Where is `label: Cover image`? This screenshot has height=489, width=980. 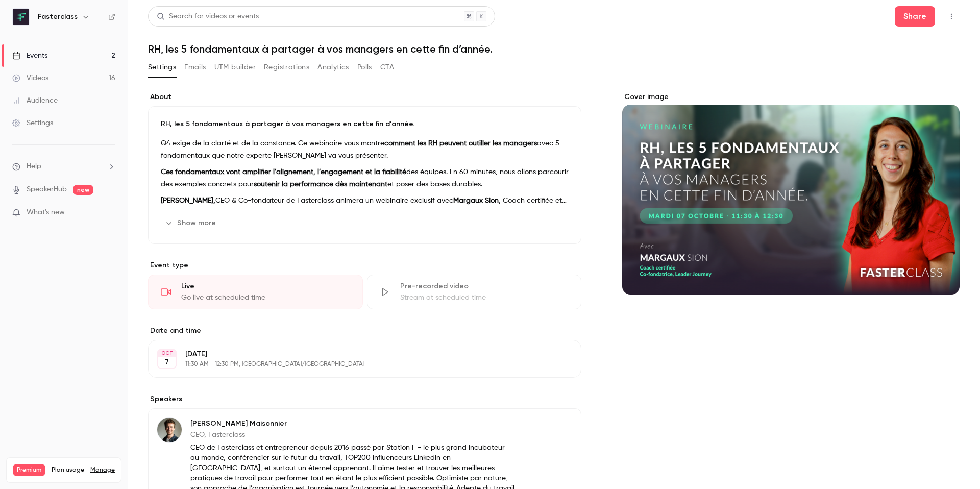
label: Cover image is located at coordinates (791, 97).